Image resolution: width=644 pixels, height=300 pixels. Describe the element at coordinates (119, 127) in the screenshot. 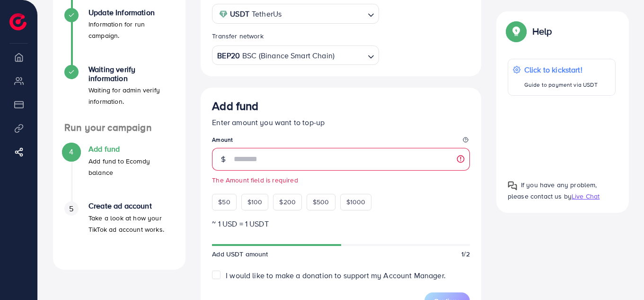

I see `h4: Run your campaign` at that location.